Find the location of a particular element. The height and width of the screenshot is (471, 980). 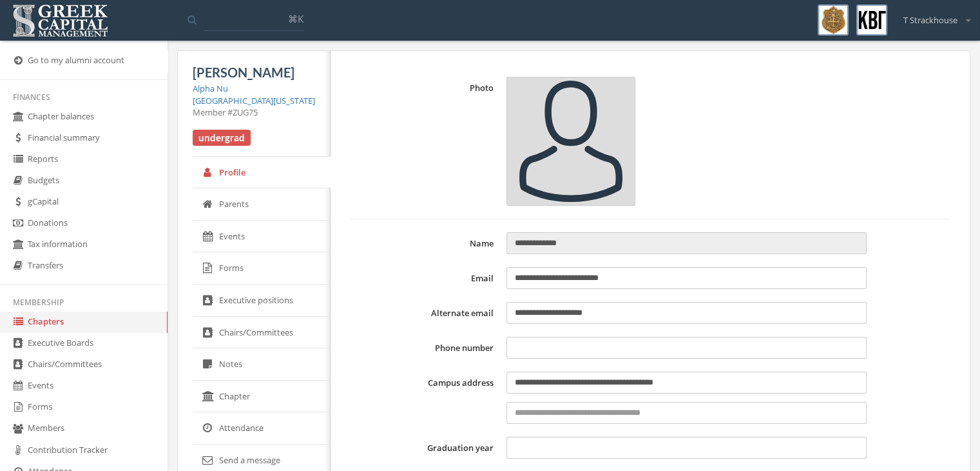

a: Events is located at coordinates (261, 237).